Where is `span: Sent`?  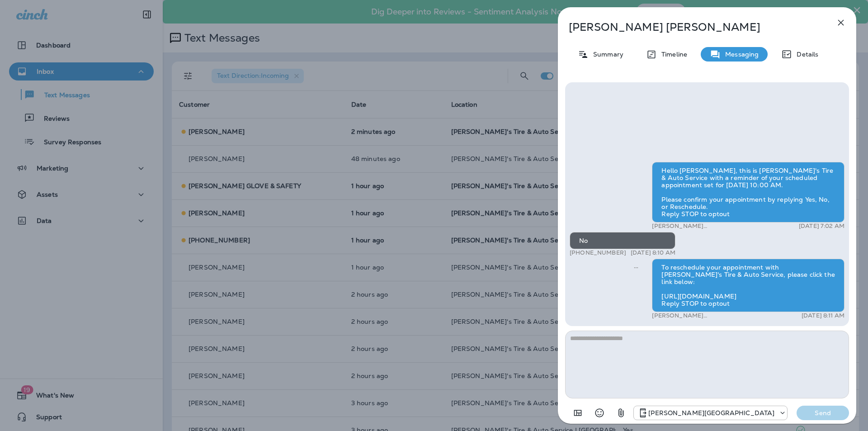
span: Sent is located at coordinates (636, 266).